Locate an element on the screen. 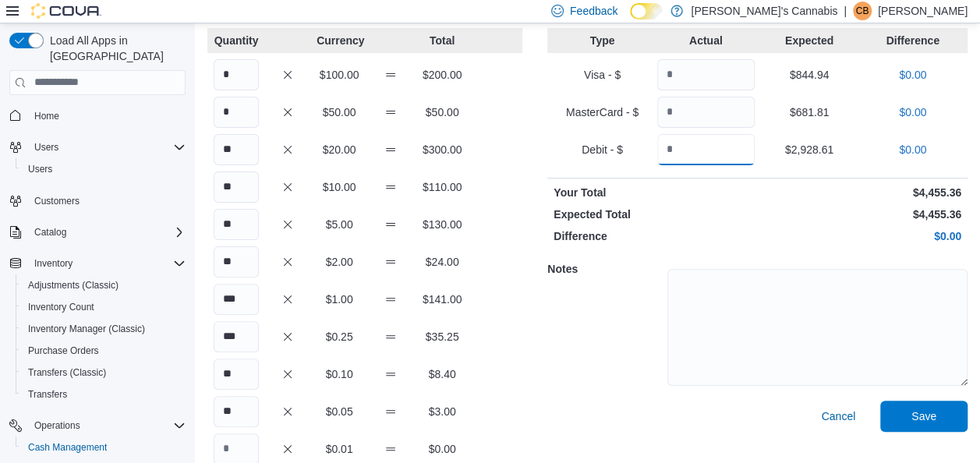 The width and height of the screenshot is (980, 463). div: Cyrena Brathwaite is located at coordinates (862, 11).